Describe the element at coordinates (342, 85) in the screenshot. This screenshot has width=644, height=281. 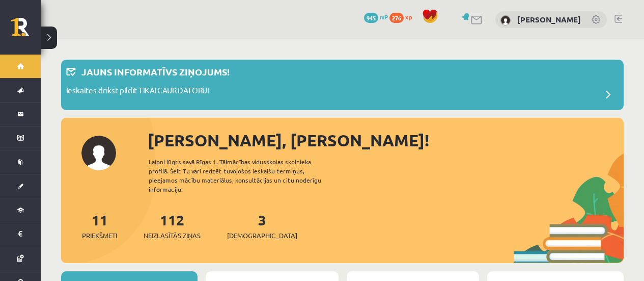
I see `a: Jauns informatīvs ziņojums! Ieskaites drīkst pildīt TIKAI CAUR DATORU!` at that location.